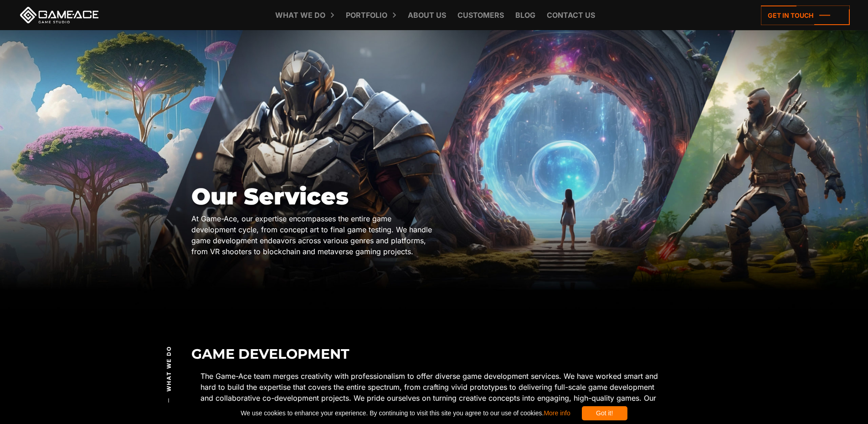 This screenshot has width=868, height=424. I want to click on span: What we do, so click(169, 368).